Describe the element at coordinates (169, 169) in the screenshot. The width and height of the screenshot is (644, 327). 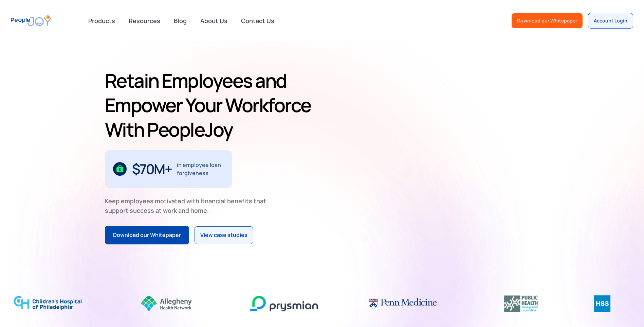
I see `div: 1 / 3` at that location.